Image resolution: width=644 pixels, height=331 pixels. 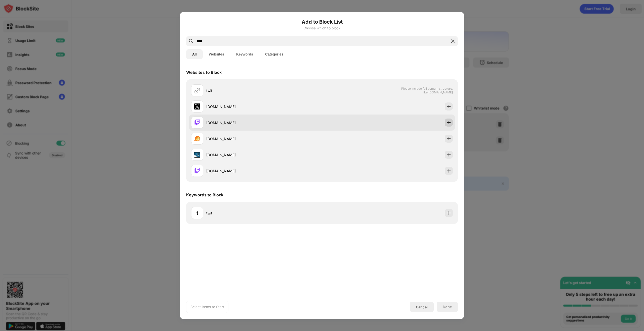 I want to click on button: All, so click(x=194, y=54).